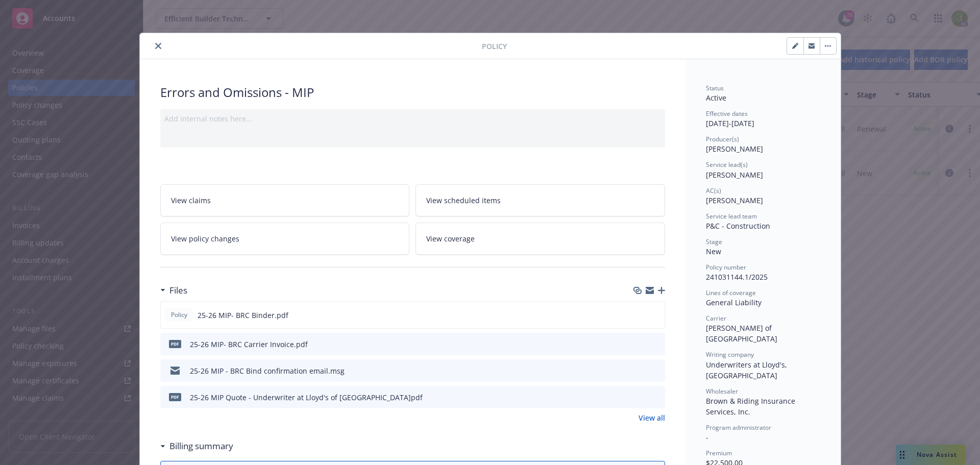 The image size is (980, 465). What do you see at coordinates (243, 315) in the screenshot?
I see `span: 25-26 MIP- BRC Binder.pdf` at bounding box center [243, 315].